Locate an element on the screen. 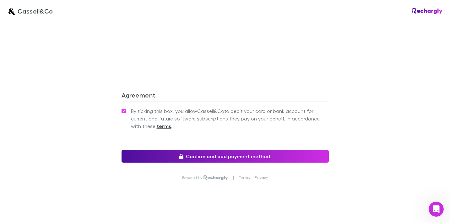 The width and height of the screenshot is (450, 223). a: Privacy is located at coordinates (261, 178).